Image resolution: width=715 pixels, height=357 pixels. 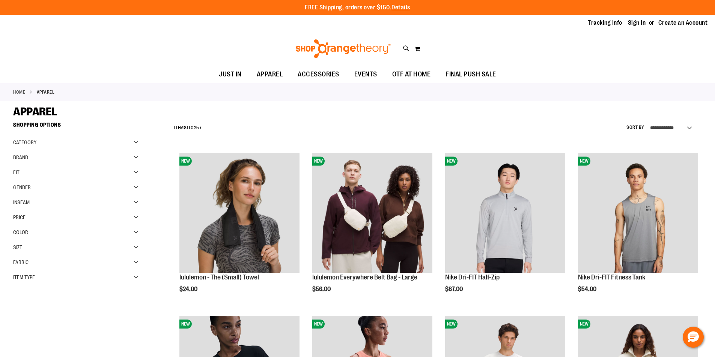 What do you see at coordinates (505, 213) in the screenshot?
I see `a: Nike Dri-FIT Half-ZipNEW` at bounding box center [505, 213].